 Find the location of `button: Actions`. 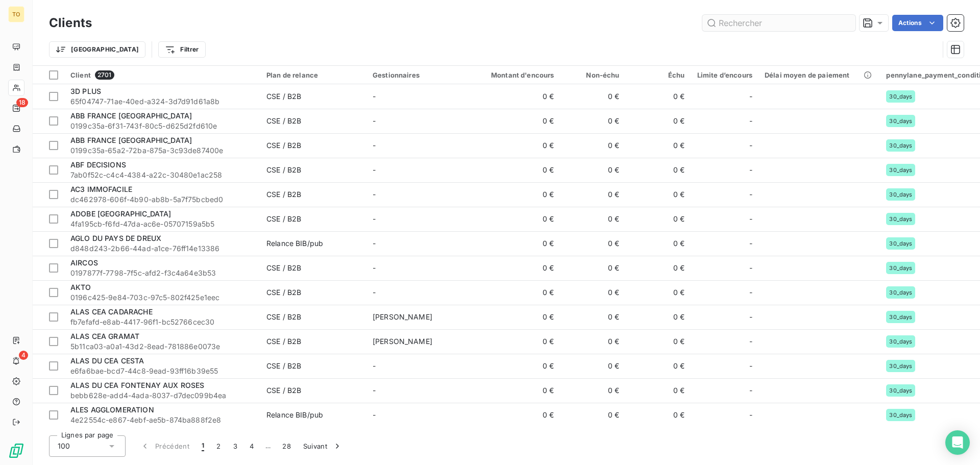

button: Actions is located at coordinates (918, 23).